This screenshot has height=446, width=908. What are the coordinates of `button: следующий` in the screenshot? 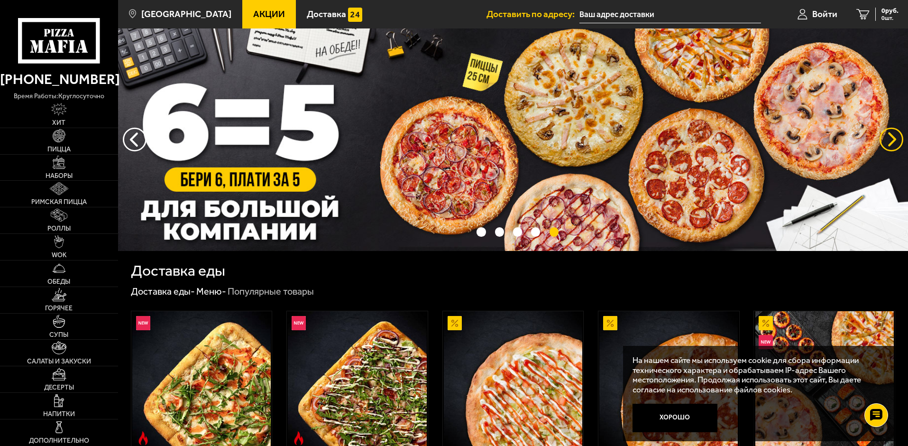 It's located at (135, 139).